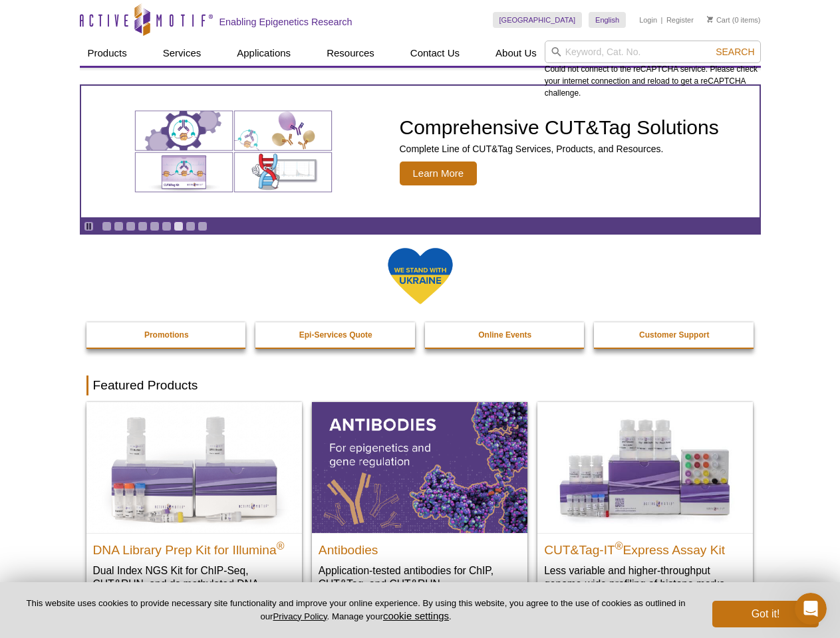  Describe the element at coordinates (107, 53) in the screenshot. I see `a: Products` at that location.